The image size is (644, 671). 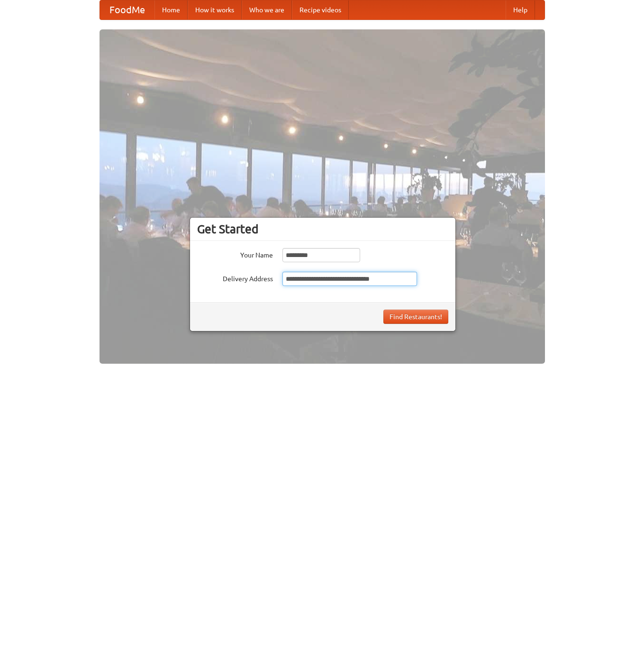 What do you see at coordinates (323, 229) in the screenshot?
I see `h3: Get Started` at bounding box center [323, 229].